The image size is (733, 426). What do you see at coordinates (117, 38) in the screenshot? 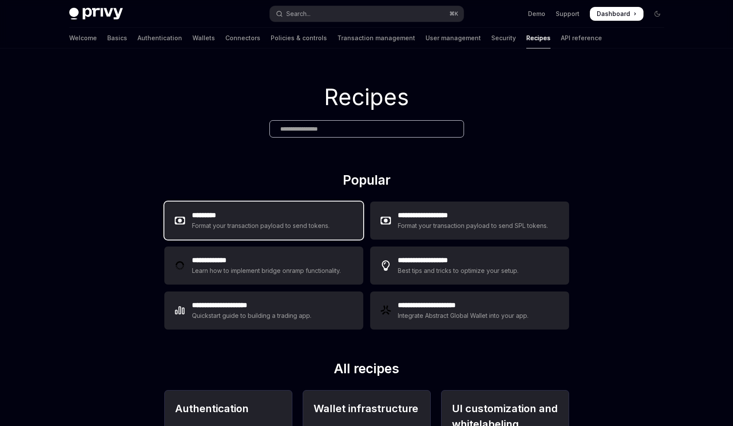
I see `a: Basics` at bounding box center [117, 38].